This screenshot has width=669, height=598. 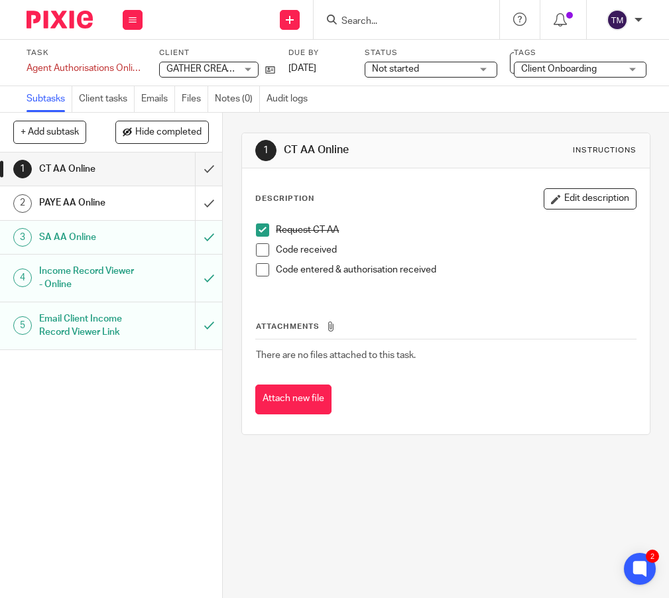 What do you see at coordinates (455, 270) in the screenshot?
I see `p: Code entered & authorisation received` at bounding box center [455, 270].